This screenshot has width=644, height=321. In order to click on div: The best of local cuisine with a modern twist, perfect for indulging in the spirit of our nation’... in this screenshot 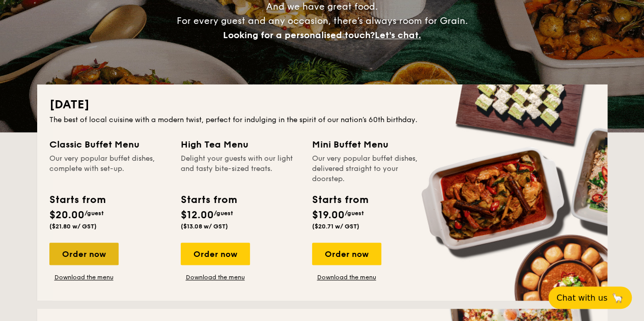, I will do `click(322, 120)`.